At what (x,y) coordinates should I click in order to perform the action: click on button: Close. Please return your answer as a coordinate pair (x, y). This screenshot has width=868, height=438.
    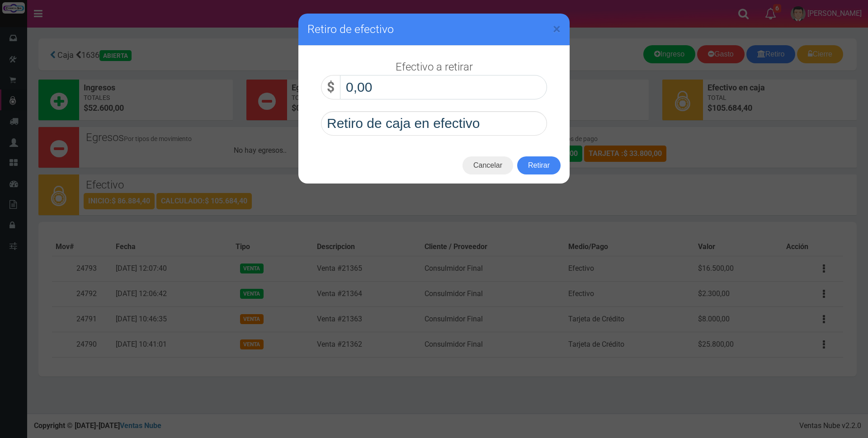
    Looking at the image, I should click on (557, 29).